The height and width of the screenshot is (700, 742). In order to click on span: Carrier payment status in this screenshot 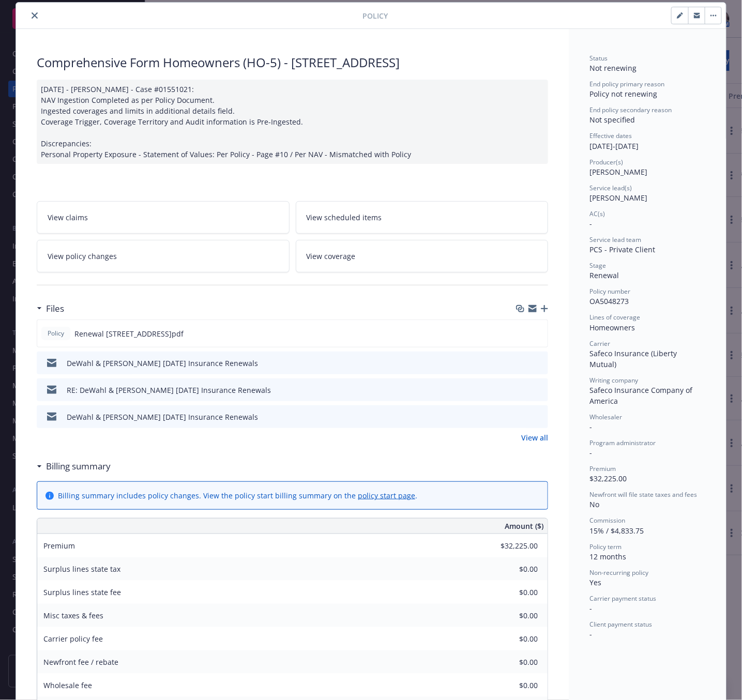, I will do `click(623, 598)`.